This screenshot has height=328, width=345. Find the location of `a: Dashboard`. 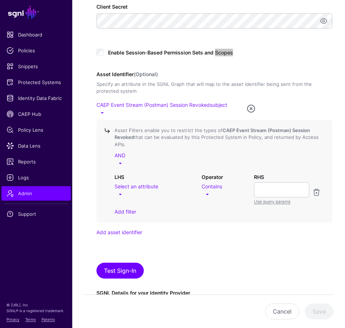

a: Dashboard is located at coordinates (36, 35).